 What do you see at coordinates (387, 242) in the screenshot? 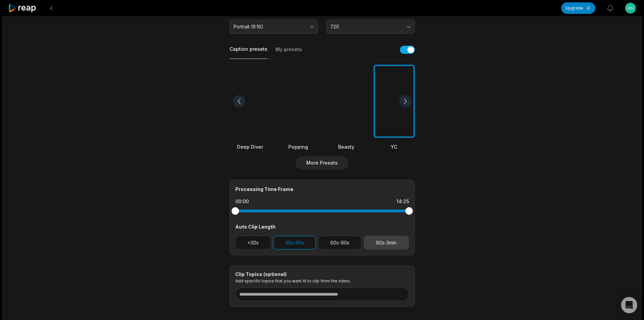
I see `button: 90s-3min` at bounding box center [387, 242].